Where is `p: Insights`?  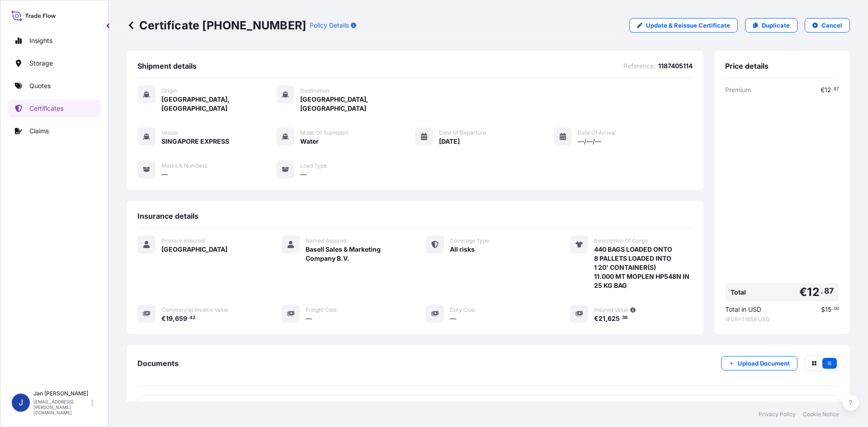
p: Insights is located at coordinates (41, 41).